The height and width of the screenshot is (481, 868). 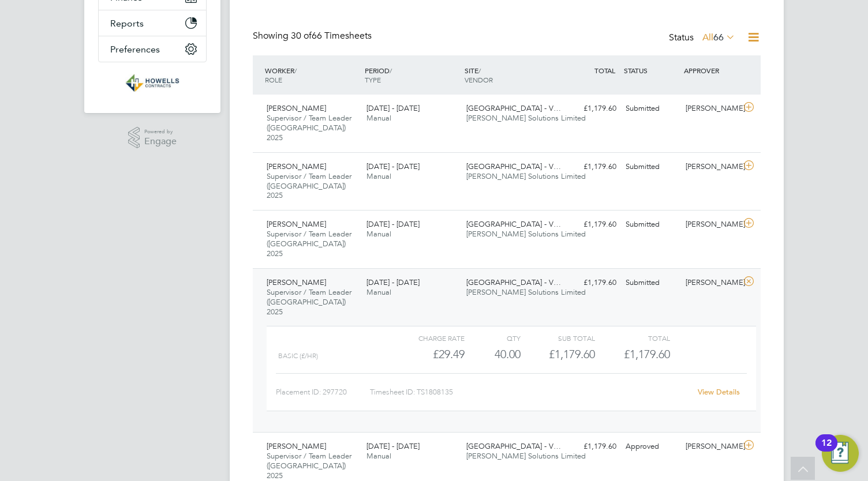 What do you see at coordinates (651, 71) in the screenshot?
I see `div: STATUS` at bounding box center [651, 71].